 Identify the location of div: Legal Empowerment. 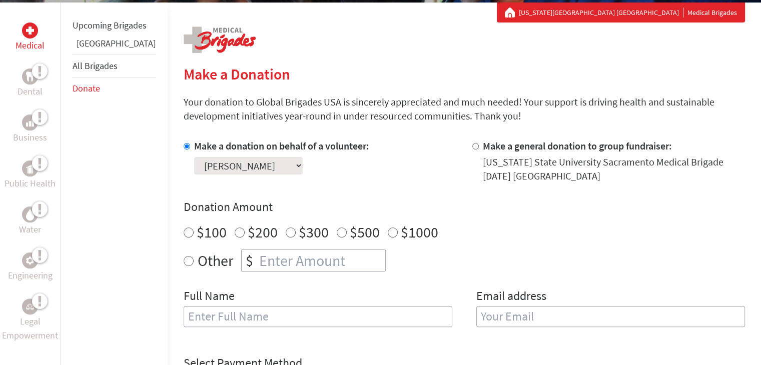
(30, 307).